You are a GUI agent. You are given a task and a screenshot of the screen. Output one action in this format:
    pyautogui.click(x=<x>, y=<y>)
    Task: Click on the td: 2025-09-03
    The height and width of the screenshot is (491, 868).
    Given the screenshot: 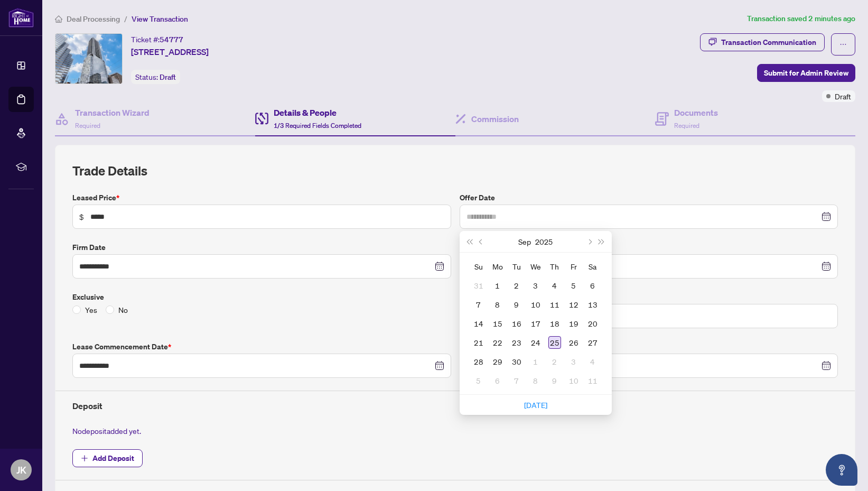 What is the action you would take?
    pyautogui.click(x=536, y=285)
    